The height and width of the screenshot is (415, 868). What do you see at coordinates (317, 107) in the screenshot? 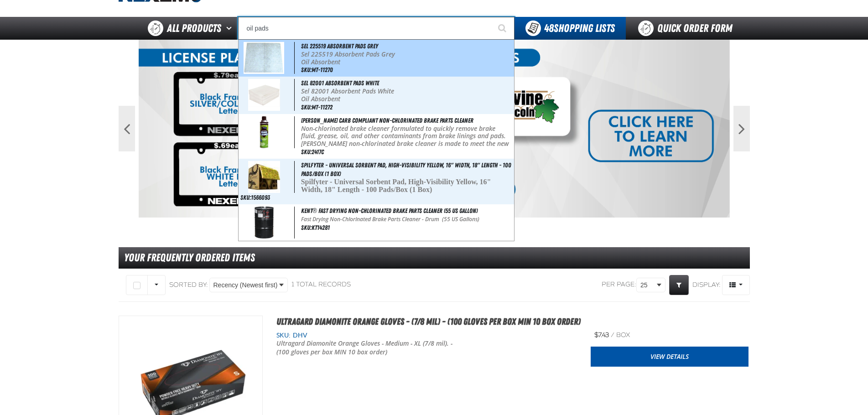
I see `span: SKU:MT-11272` at bounding box center [317, 107].